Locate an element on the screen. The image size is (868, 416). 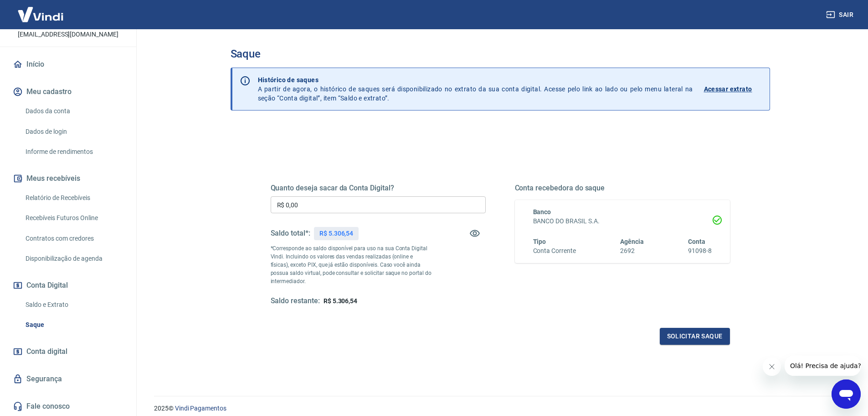
p: 2025 © is located at coordinates (500, 408).